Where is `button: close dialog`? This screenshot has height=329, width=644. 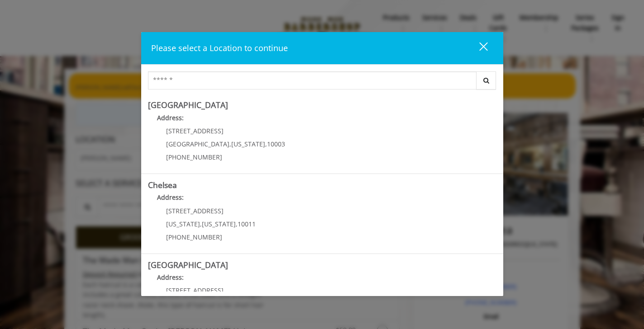 button: close dialog is located at coordinates (478, 48).